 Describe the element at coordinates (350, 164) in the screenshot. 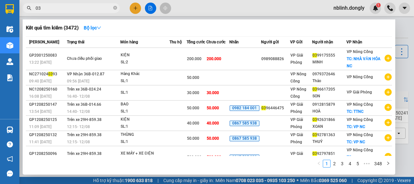

I see `li: 4` at that location.